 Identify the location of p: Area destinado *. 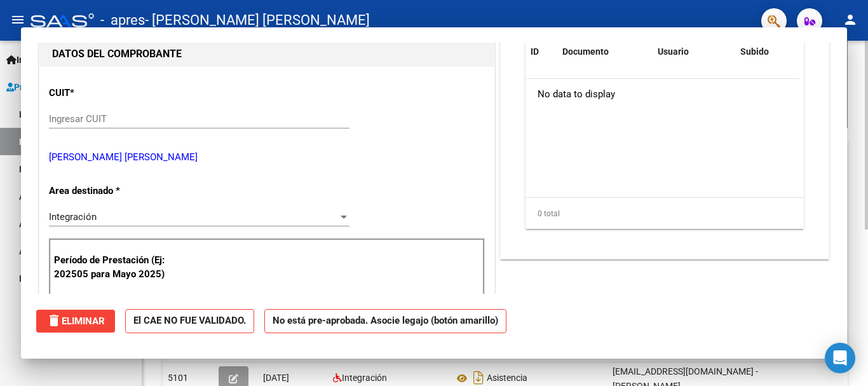
(114, 191).